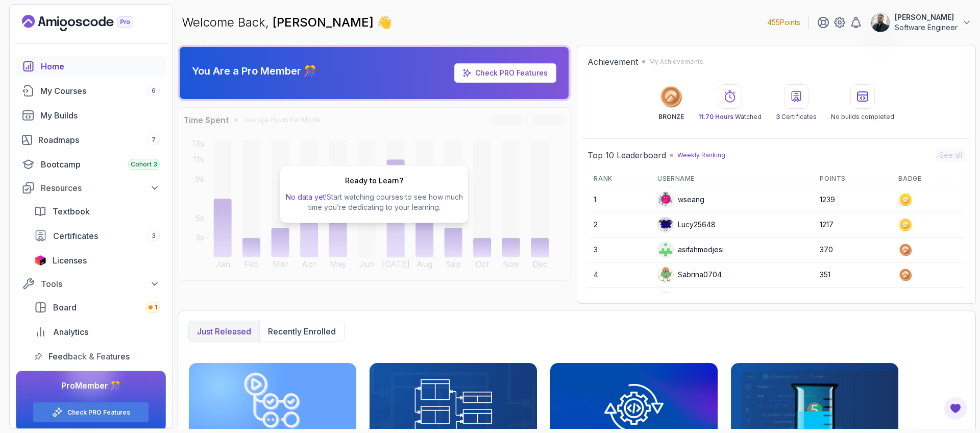 The image size is (980, 433). I want to click on a: courses, so click(91, 91).